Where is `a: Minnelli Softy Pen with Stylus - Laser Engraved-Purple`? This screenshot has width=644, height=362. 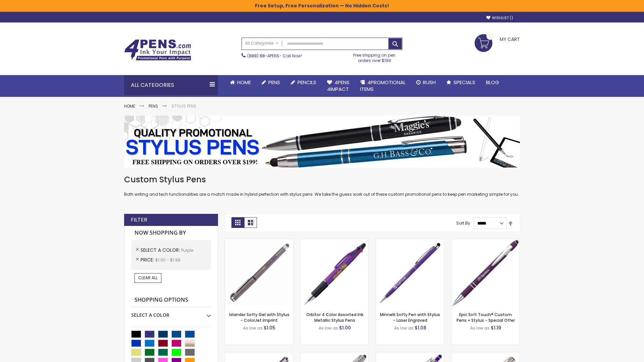 a: Minnelli Softy Pen with Stylus - Laser Engraved-Purple is located at coordinates (410, 242).